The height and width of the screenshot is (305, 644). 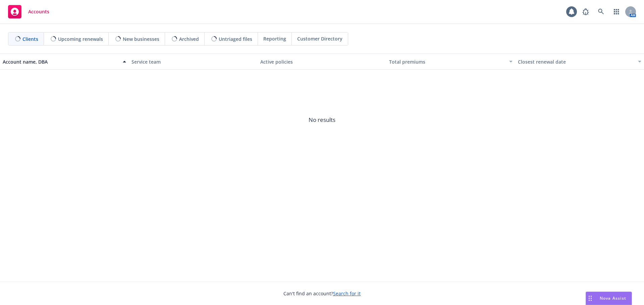 What do you see at coordinates (236, 39) in the screenshot?
I see `span: Untriaged files` at bounding box center [236, 39].